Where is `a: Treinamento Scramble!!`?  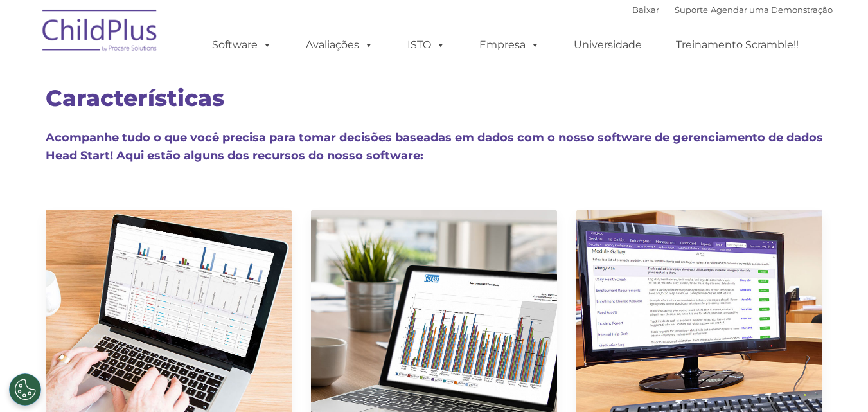 a: Treinamento Scramble!! is located at coordinates (737, 45).